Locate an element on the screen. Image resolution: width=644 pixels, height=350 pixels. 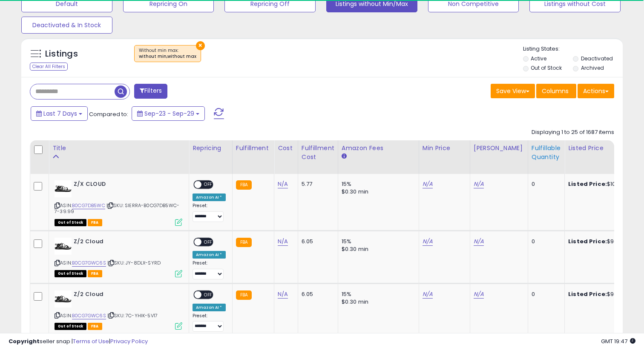
div: Listed Price is located at coordinates (605, 148).